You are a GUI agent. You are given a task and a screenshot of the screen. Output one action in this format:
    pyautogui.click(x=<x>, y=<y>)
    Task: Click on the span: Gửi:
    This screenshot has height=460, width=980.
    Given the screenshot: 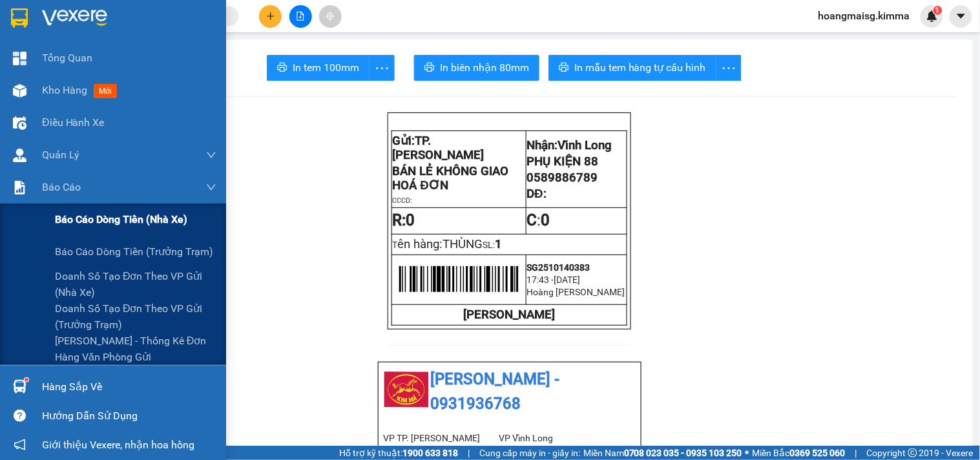 What is the action you would take?
    pyautogui.click(x=438, y=148)
    